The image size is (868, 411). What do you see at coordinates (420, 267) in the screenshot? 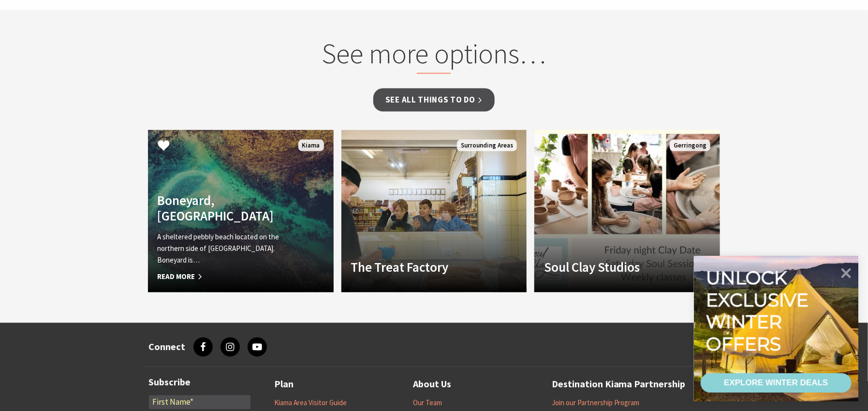
I see `h4: The Treat Factory` at bounding box center [420, 267].